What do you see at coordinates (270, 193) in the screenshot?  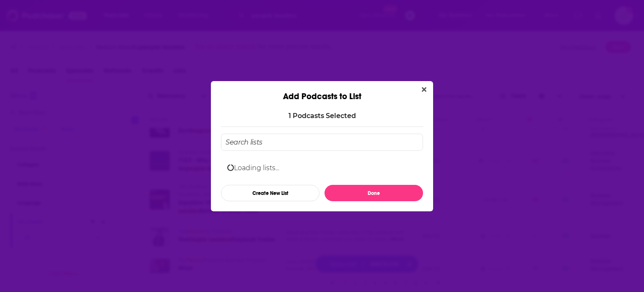 I see `button: Create New List` at bounding box center [270, 193].